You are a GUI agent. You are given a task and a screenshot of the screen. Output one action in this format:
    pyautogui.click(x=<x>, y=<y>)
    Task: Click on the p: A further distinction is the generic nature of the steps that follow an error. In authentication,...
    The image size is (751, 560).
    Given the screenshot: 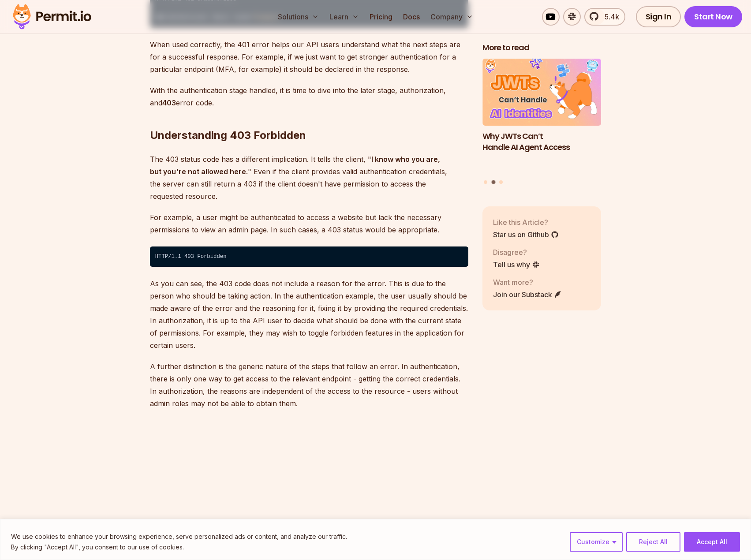 What is the action you would take?
    pyautogui.click(x=309, y=385)
    